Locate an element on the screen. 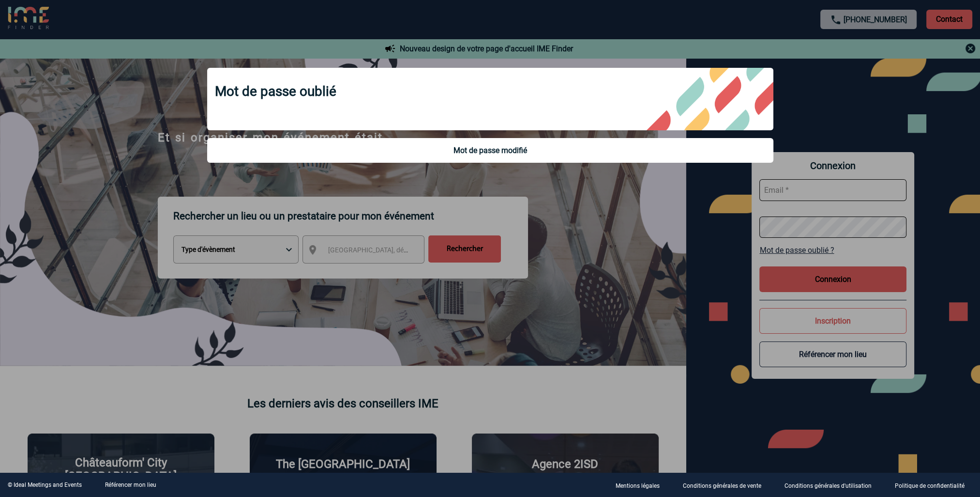 Image resolution: width=980 pixels, height=497 pixels. a: Référencer mon lieu is located at coordinates (131, 485).